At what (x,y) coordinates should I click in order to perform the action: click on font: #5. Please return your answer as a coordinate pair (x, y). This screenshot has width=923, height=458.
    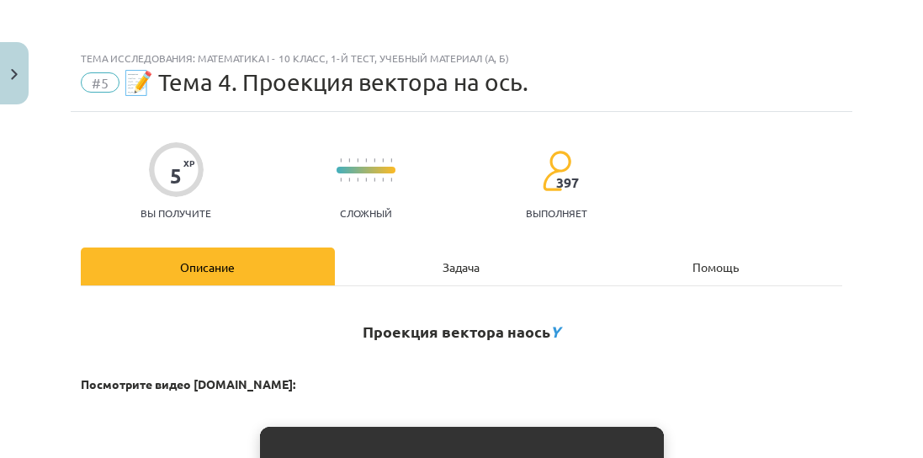
    Looking at the image, I should click on (100, 82).